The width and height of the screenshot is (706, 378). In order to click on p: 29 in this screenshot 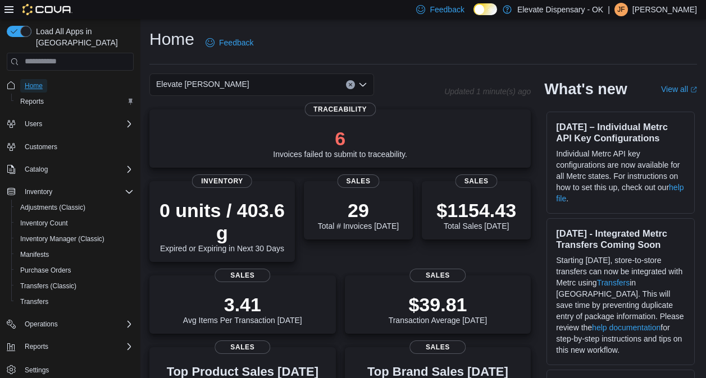, I will do `click(358, 211)`.